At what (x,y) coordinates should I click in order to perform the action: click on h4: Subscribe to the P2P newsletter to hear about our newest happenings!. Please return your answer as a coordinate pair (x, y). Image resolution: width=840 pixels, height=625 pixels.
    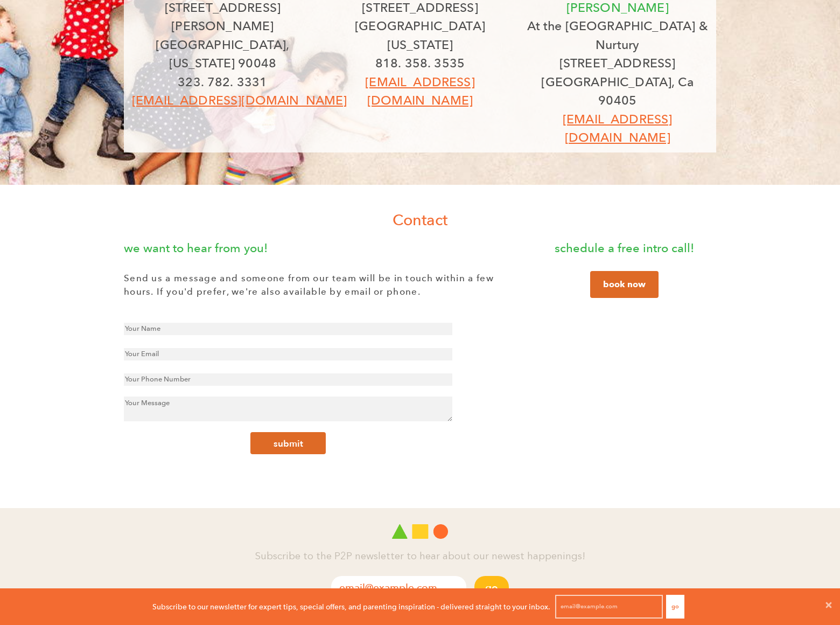
    Looking at the image, I should click on (420, 557).